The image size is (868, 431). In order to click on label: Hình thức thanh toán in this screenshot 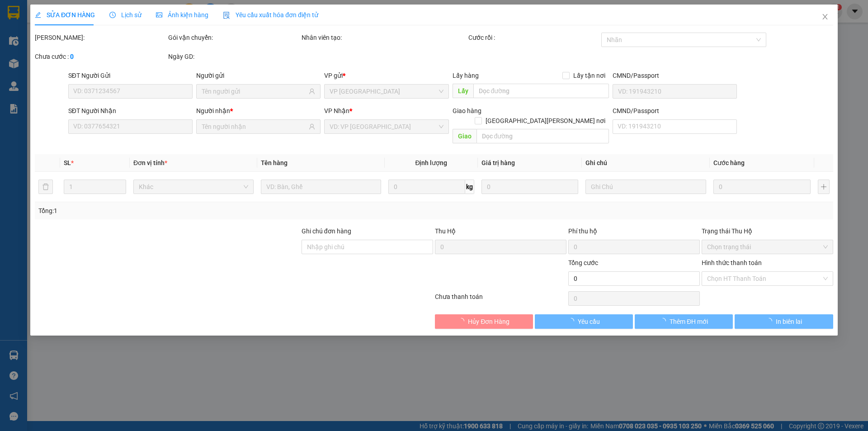, I will do `click(731, 263)`.